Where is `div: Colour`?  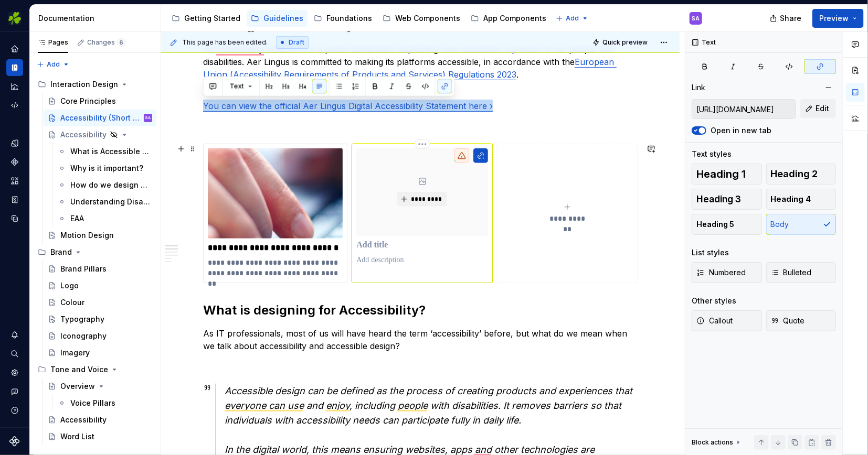
div: Colour is located at coordinates (72, 303).